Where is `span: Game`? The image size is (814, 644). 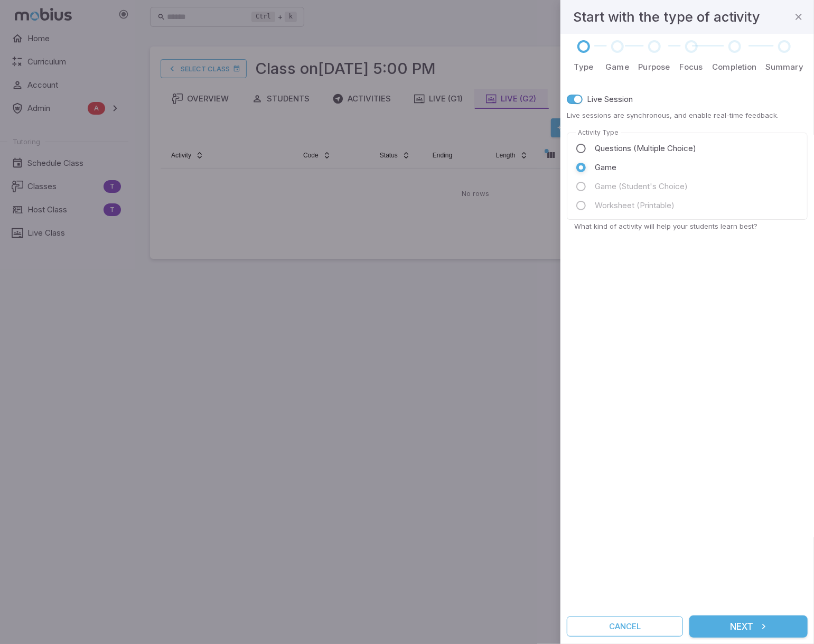
span: Game is located at coordinates (605, 168).